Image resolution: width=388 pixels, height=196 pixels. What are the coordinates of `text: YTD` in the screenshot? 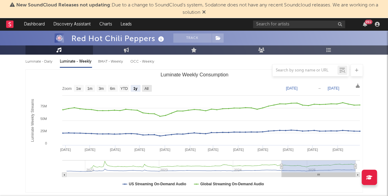 It's located at (124, 89).